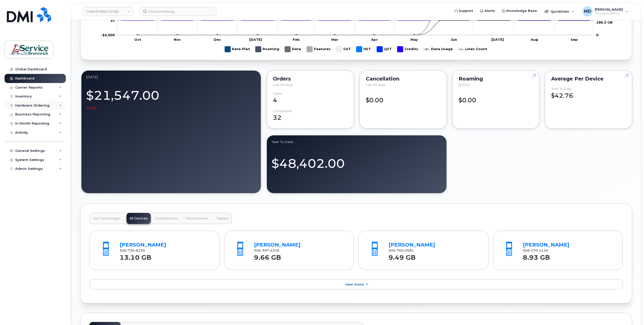 The image size is (644, 325). I want to click on span: Wireless Admin, so click(609, 13).